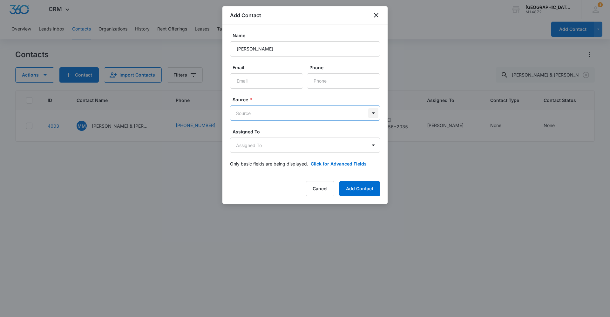 This screenshot has height=317, width=610. What do you see at coordinates (343, 81) in the screenshot?
I see `input: Phone` at bounding box center [343, 81].